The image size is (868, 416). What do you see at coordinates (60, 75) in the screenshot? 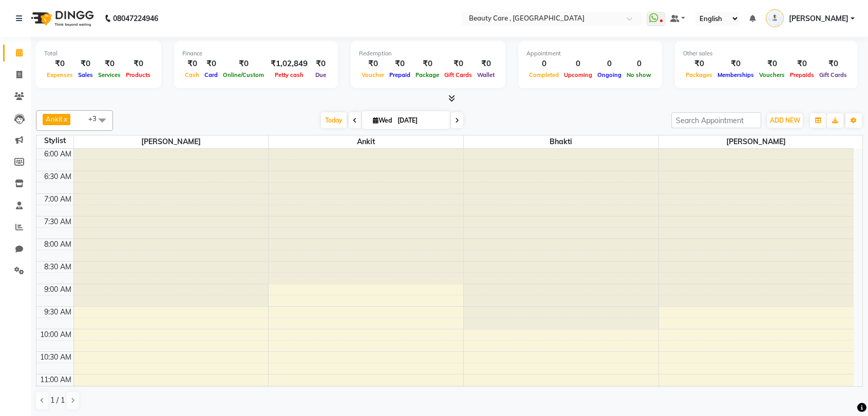
I see `span: Expenses` at bounding box center [60, 75].